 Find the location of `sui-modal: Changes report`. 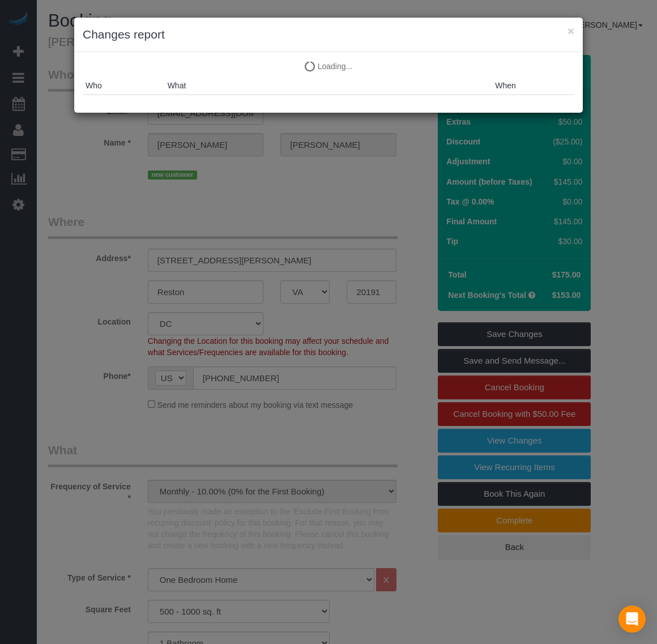

sui-modal: Changes report is located at coordinates (328, 65).